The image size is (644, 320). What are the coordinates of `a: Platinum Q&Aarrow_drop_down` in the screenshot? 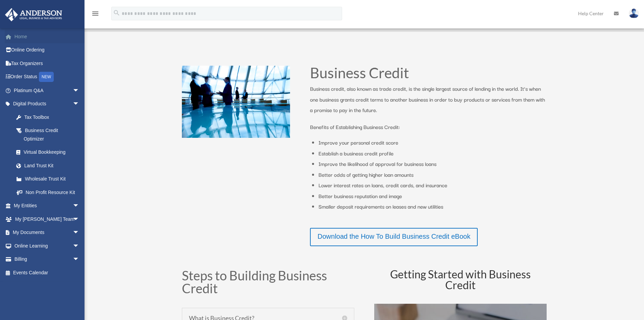 It's located at (47, 90).